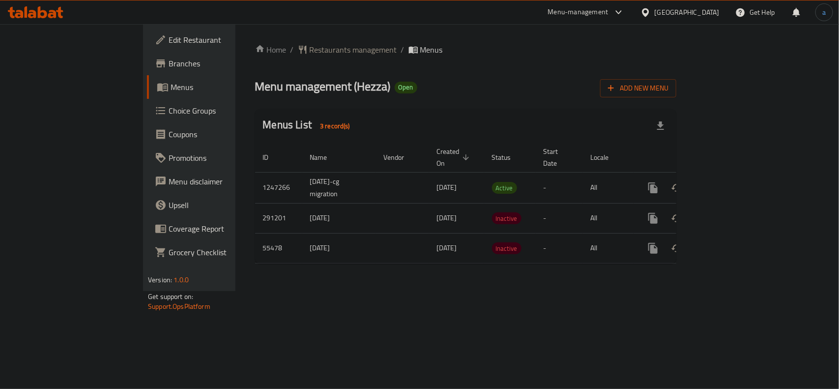 This screenshot has width=839, height=389. What do you see at coordinates (222, 252) in the screenshot?
I see `span: Grocery Checklist` at bounding box center [222, 252].